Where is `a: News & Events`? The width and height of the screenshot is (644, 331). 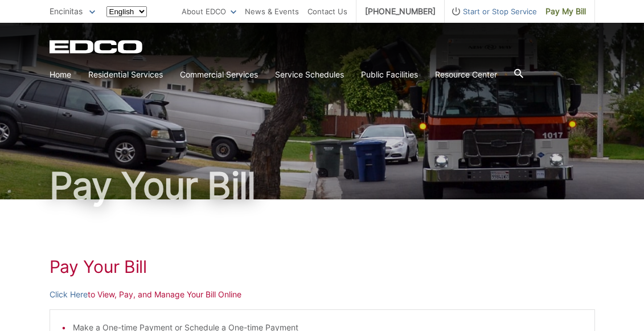 a: News & Events is located at coordinates (272, 12).